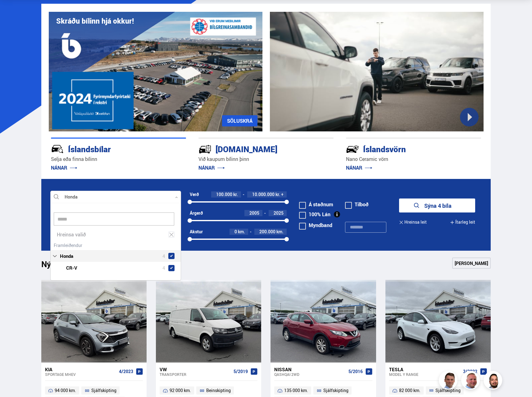 The height and width of the screenshot is (397, 532). What do you see at coordinates (449, 381) in the screenshot?
I see `img: FbJEzSuNWCJXmdc-.webp` at bounding box center [449, 381].